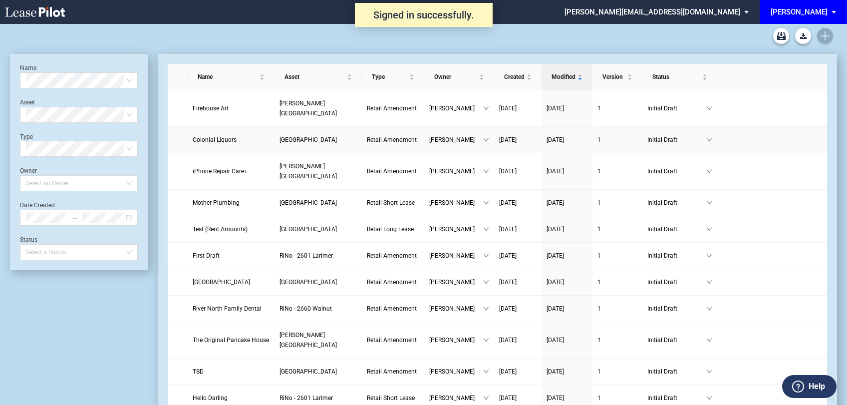 This screenshot has height=405, width=847. I want to click on span: Bagel Street Cafe, so click(221, 282).